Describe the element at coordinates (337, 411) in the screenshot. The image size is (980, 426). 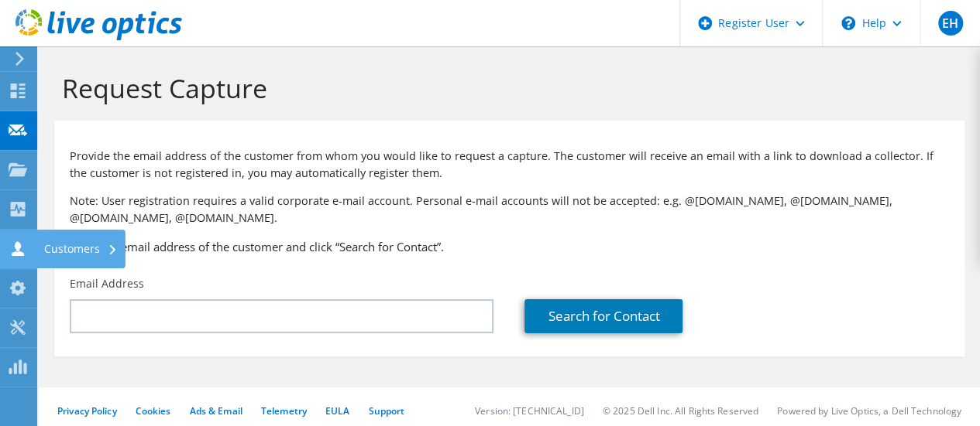
I see `a: EULA` at that location.